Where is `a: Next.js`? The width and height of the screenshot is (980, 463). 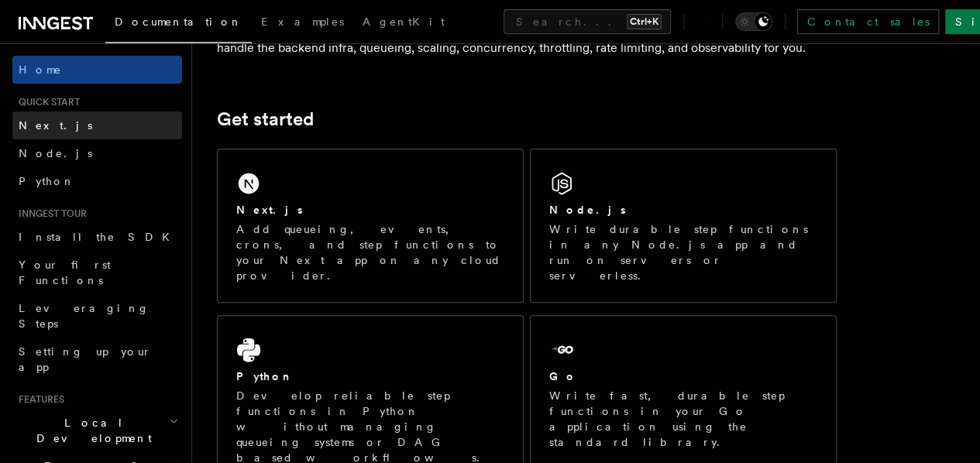
a: Next.js is located at coordinates (97, 125).